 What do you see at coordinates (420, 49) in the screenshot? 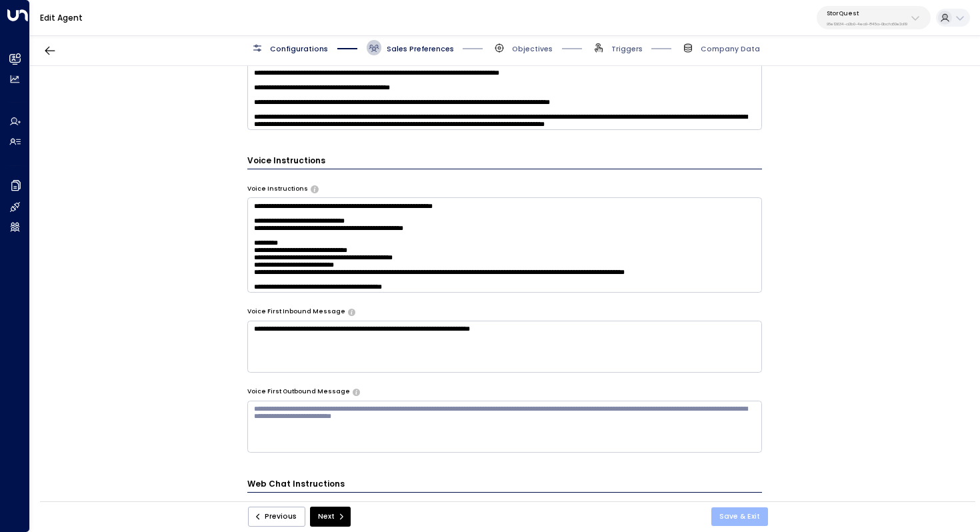
I see `span: Sales Preferences` at bounding box center [420, 49].